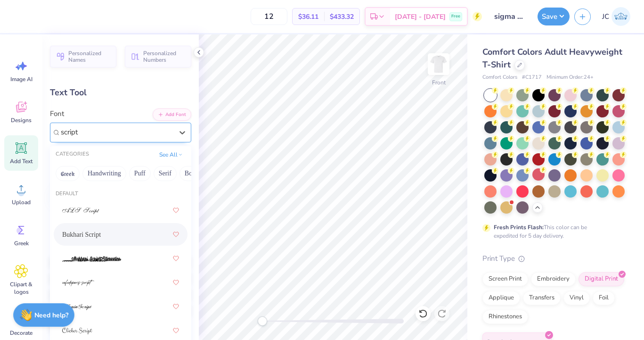 This screenshot has width=644, height=340. Describe the element at coordinates (505, 317) in the screenshot. I see `div: Rhinestones` at that location.